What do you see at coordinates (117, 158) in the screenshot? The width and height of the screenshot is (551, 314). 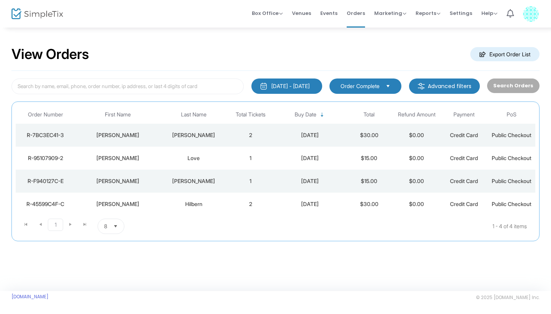 I see `div: Jacqueline` at bounding box center [117, 158].